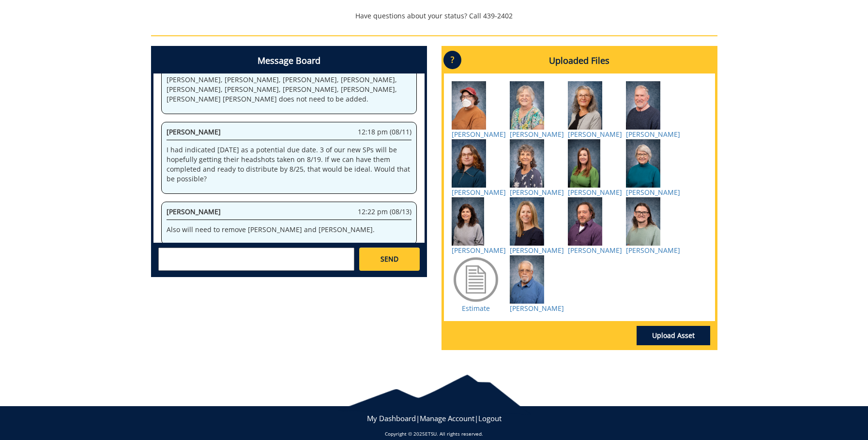 This screenshot has width=868, height=440. I want to click on a: ETSU, so click(431, 434).